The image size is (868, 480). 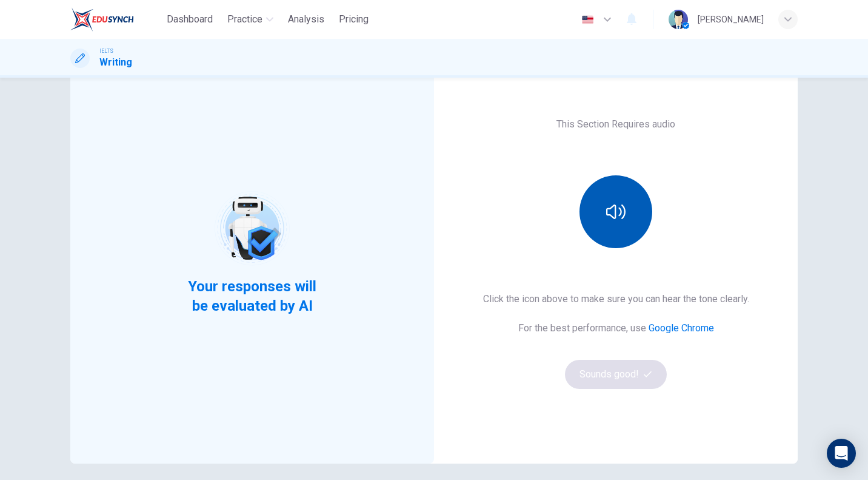 I want to click on h6: For the best performance, use, so click(x=615, y=328).